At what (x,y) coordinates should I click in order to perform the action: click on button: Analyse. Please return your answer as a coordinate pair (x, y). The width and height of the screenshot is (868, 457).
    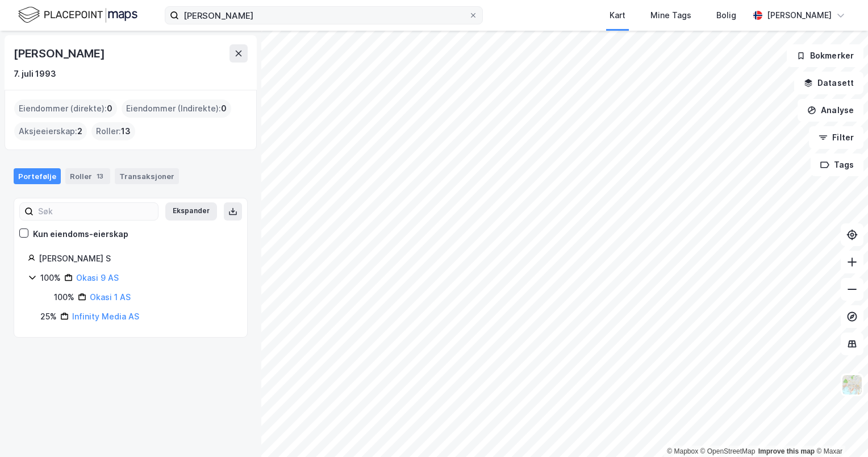
    Looking at the image, I should click on (830, 111).